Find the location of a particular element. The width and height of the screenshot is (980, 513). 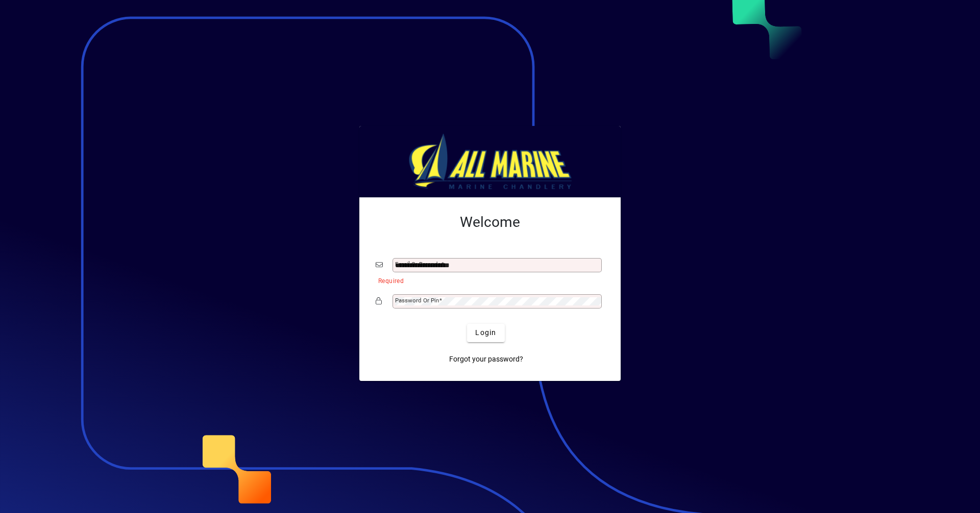

mat-label: Email or Barcode is located at coordinates (418, 265).